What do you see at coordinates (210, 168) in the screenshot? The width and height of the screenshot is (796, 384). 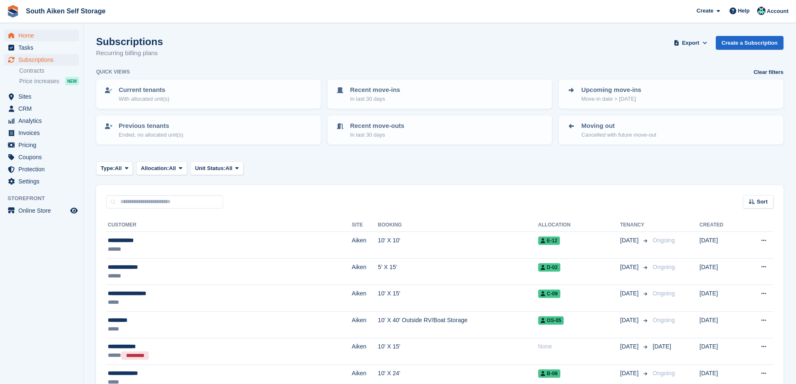 I see `span: Unit Status:` at bounding box center [210, 168].